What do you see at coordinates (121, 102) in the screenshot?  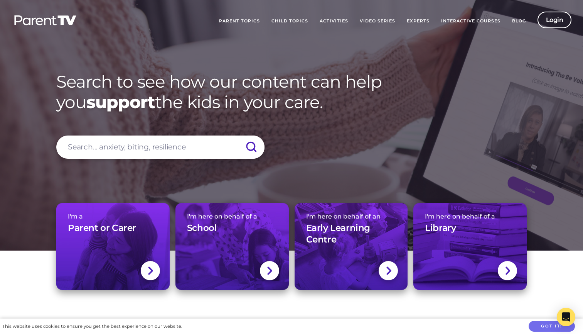 I see `strong: support` at bounding box center [121, 102].